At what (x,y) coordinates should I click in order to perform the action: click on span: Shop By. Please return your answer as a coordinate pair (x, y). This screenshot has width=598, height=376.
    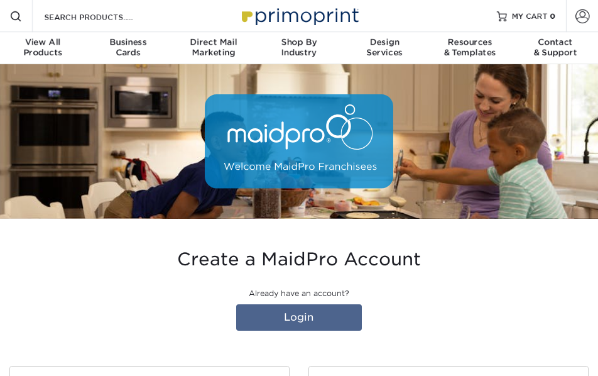
    Looking at the image, I should click on (299, 43).